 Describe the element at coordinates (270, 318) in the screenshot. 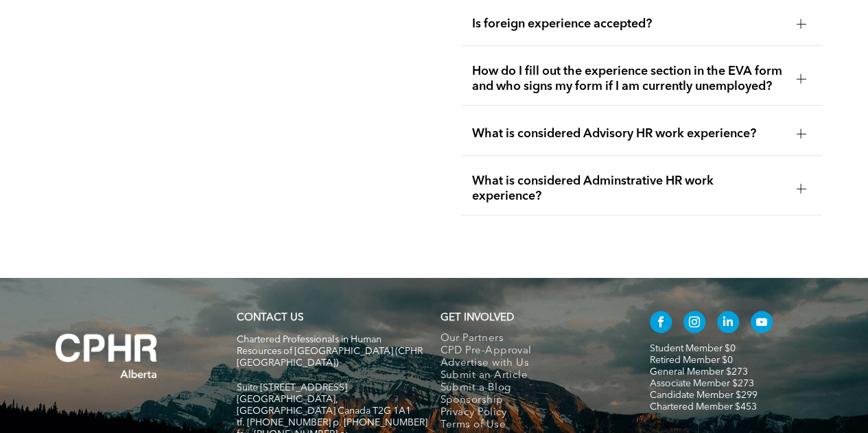

I see `strong: CONTACT US` at that location.